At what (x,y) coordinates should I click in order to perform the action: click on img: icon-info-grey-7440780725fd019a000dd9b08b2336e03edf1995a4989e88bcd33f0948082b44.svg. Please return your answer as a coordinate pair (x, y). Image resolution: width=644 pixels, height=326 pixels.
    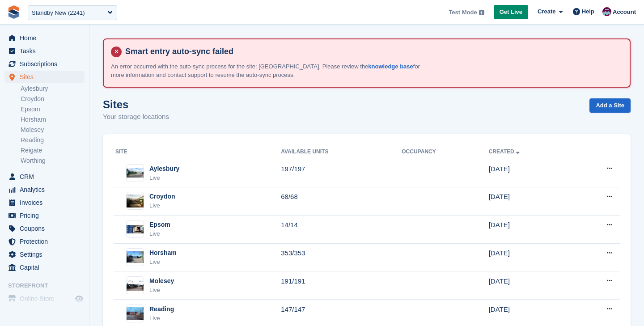
    Looking at the image, I should click on (482, 12).